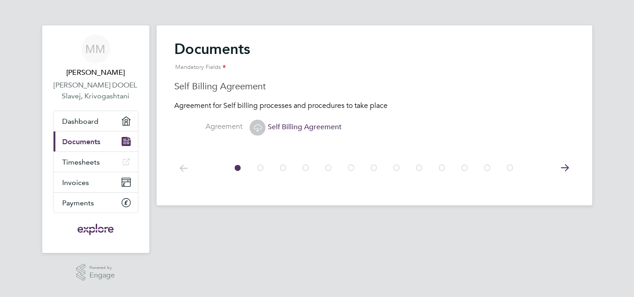 The width and height of the screenshot is (634, 297). I want to click on a: Payments, so click(96, 203).